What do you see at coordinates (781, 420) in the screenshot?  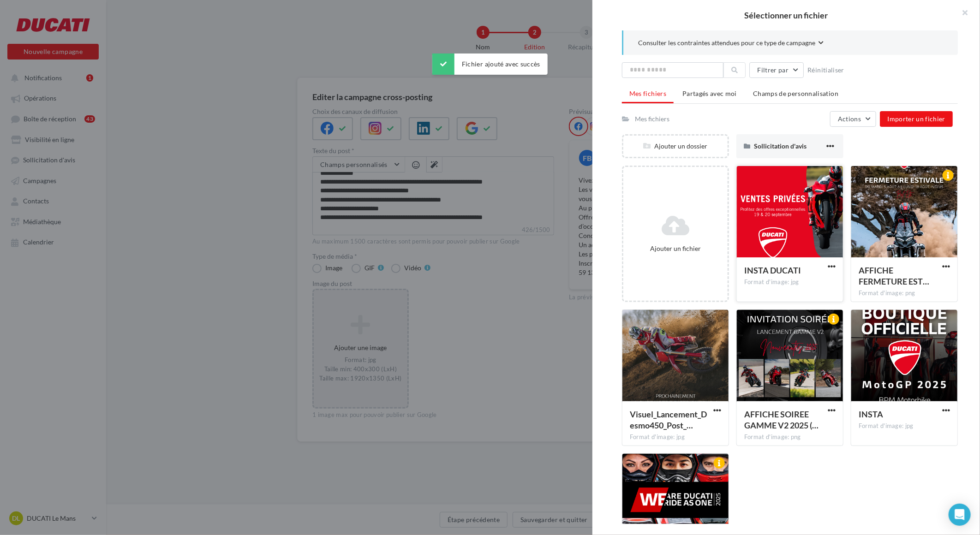 I see `span: AFFICHE SOIREE GAMME V2 2025 (Publication Instagram (45)) (2)` at bounding box center [781, 420].